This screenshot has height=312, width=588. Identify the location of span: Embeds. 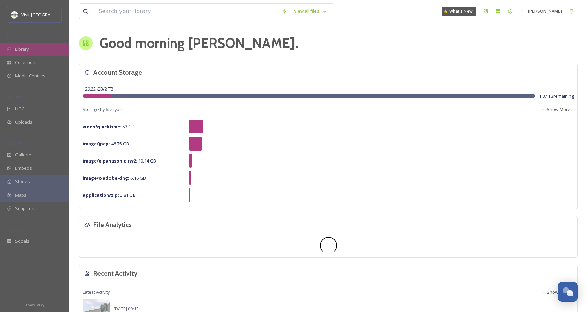
(23, 168).